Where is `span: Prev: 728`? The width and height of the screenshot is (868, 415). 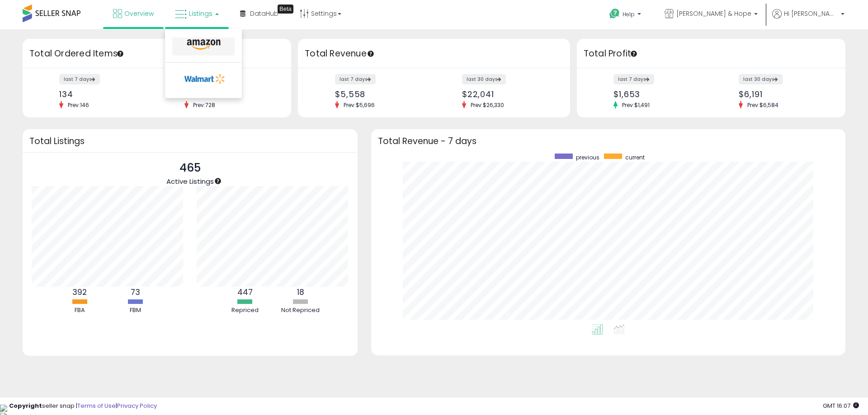 span: Prev: 728 is located at coordinates (204, 105).